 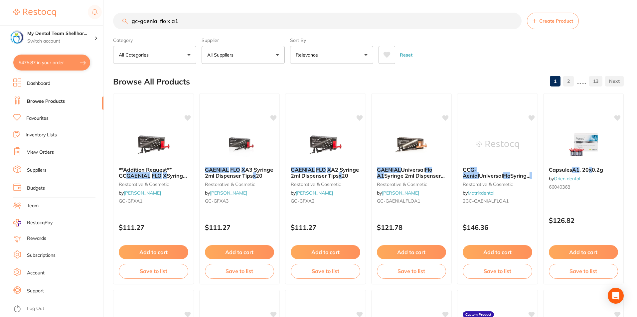 What do you see at coordinates (153, 173) in the screenshot?
I see `b: **Addition Request** GC GAENIAL FLO X Syringe - Light-Cured Flowable Composite - Shade A1 - 2ml S...` at bounding box center [153, 173].